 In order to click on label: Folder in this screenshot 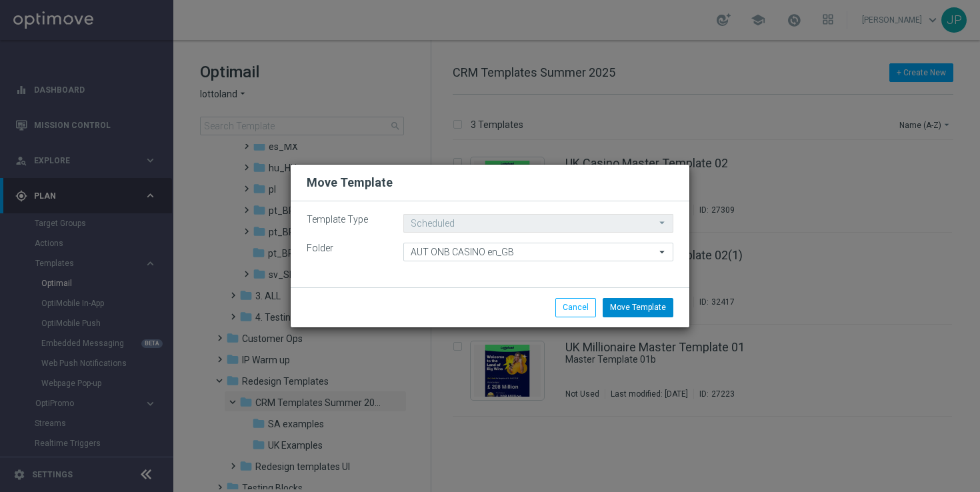, I will do `click(344, 248)`.